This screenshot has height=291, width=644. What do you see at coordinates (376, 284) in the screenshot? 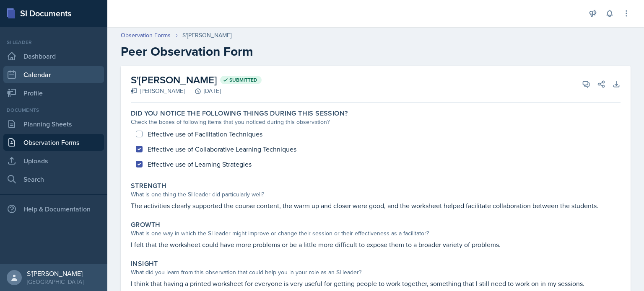
I see `p: I think that having a printed worksheet for everyone is very useful for getting people to work to...` at bounding box center [376, 284].